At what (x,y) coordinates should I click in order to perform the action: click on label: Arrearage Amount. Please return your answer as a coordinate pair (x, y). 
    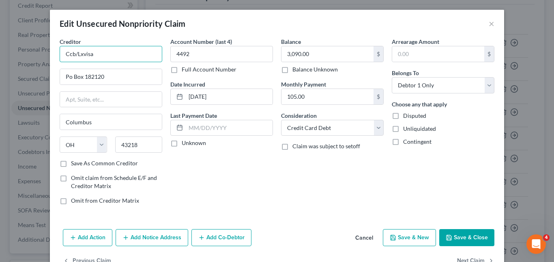
    Looking at the image, I should click on (416, 41).